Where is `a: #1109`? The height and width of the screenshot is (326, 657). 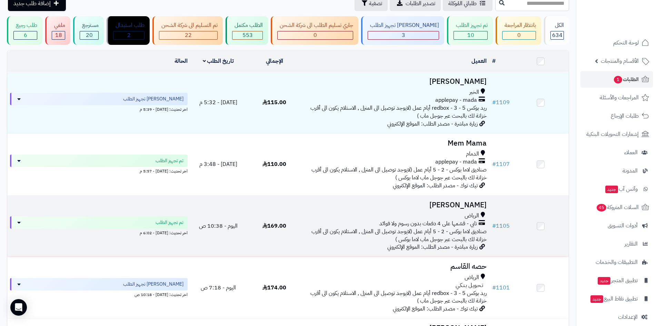 a: #1109 is located at coordinates (501, 102).